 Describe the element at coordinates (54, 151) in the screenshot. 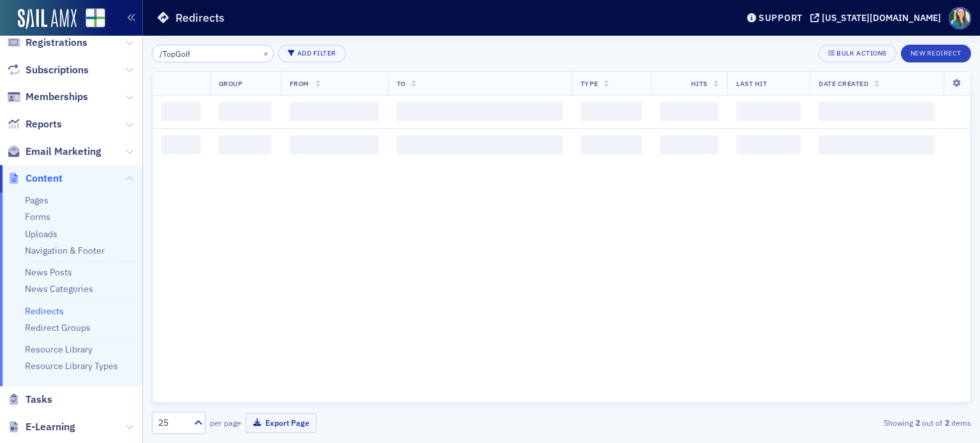

I see `a: Email Marketing` at that location.